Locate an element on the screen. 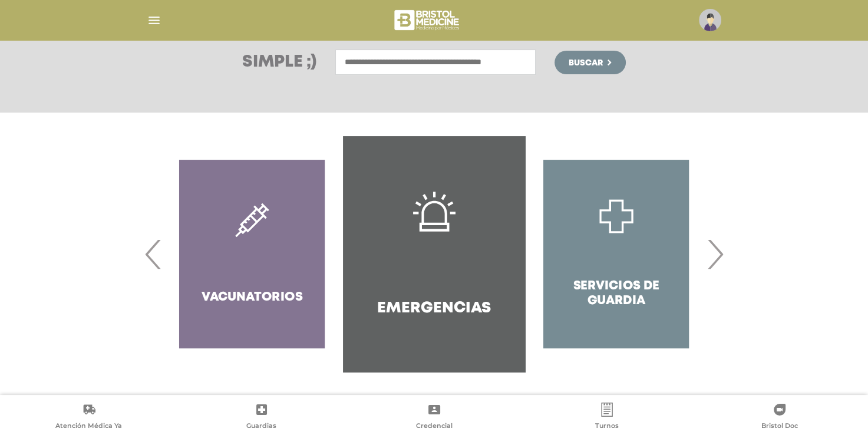 This screenshot has height=435, width=868. button: Buscar is located at coordinates (590, 62).